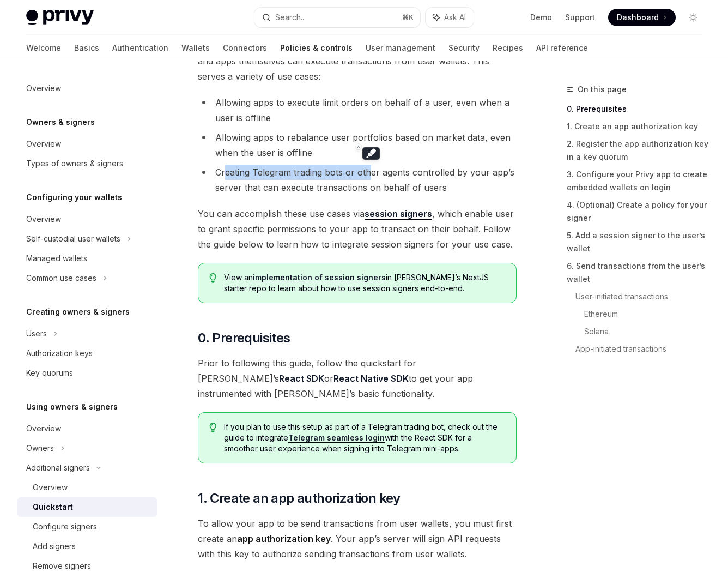  Describe the element at coordinates (54, 546) in the screenshot. I see `div: Add signers` at that location.